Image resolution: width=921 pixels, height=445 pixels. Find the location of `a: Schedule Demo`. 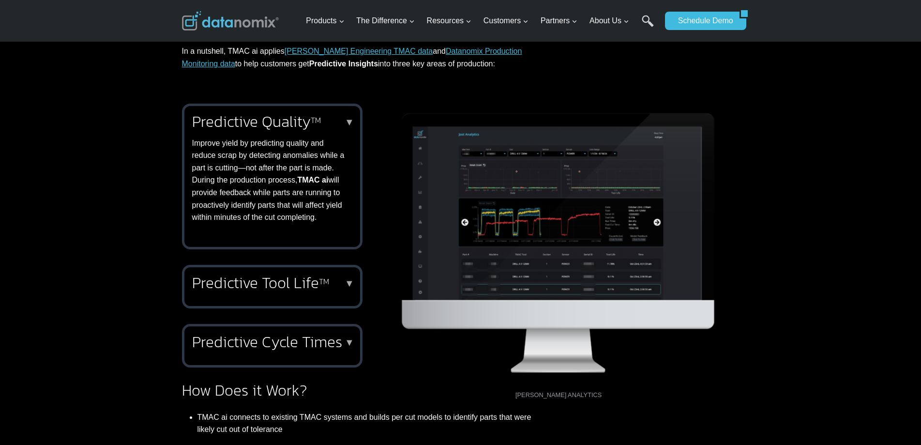

a: Schedule Demo is located at coordinates (702, 21).